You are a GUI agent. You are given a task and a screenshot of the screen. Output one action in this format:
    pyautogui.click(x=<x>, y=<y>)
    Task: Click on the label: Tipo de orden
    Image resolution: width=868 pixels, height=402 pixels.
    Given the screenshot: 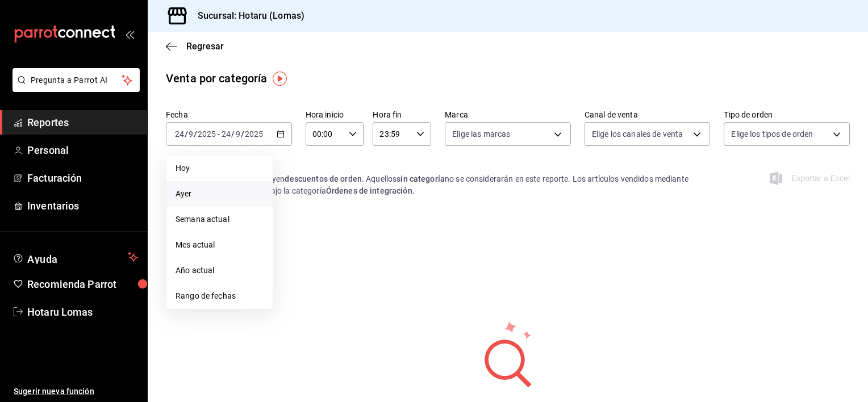 What is the action you would take?
    pyautogui.click(x=787, y=115)
    